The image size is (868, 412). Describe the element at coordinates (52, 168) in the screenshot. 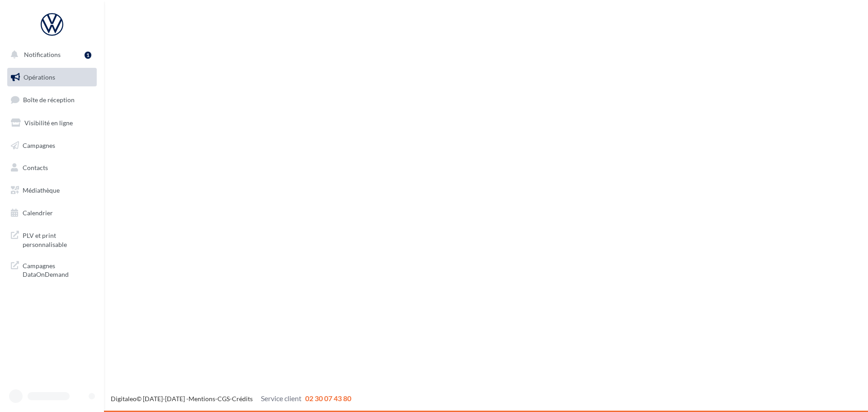

I see `a: Contacts` at that location.